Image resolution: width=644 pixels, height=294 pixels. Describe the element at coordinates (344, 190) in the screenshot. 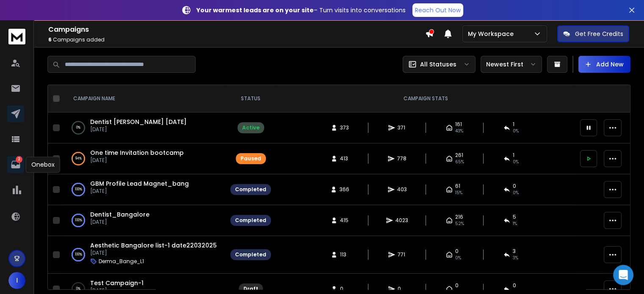

I see `span: 366` at that location.